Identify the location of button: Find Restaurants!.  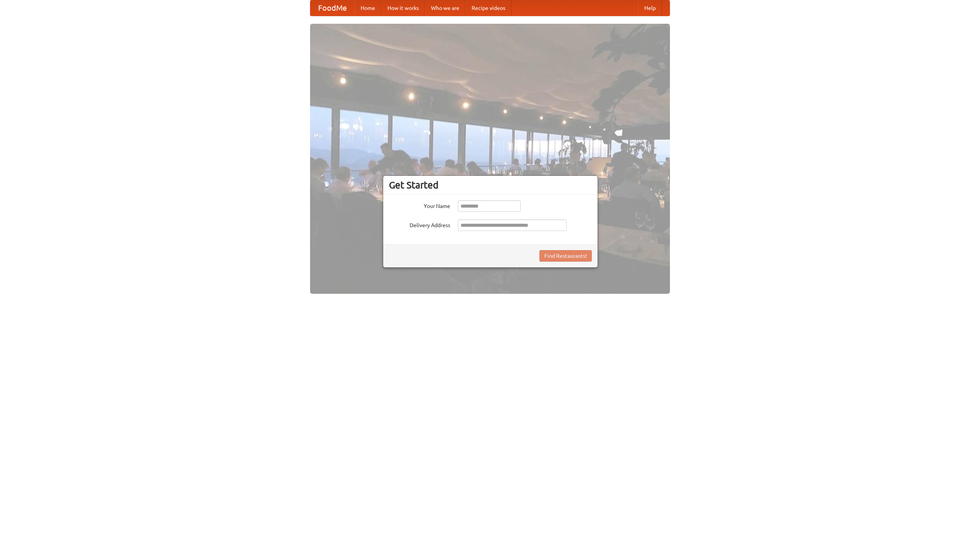
(566, 256).